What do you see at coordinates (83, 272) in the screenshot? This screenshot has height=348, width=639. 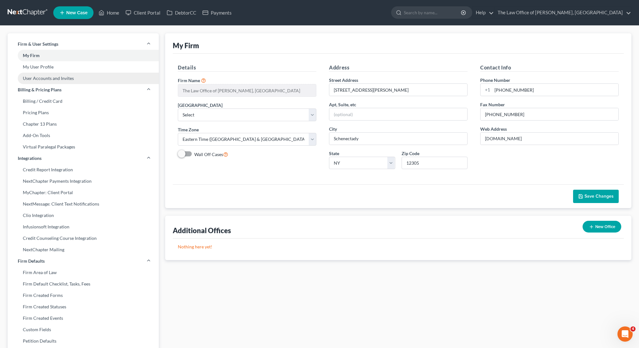 I see `a: Firm Area of Law` at bounding box center [83, 272].